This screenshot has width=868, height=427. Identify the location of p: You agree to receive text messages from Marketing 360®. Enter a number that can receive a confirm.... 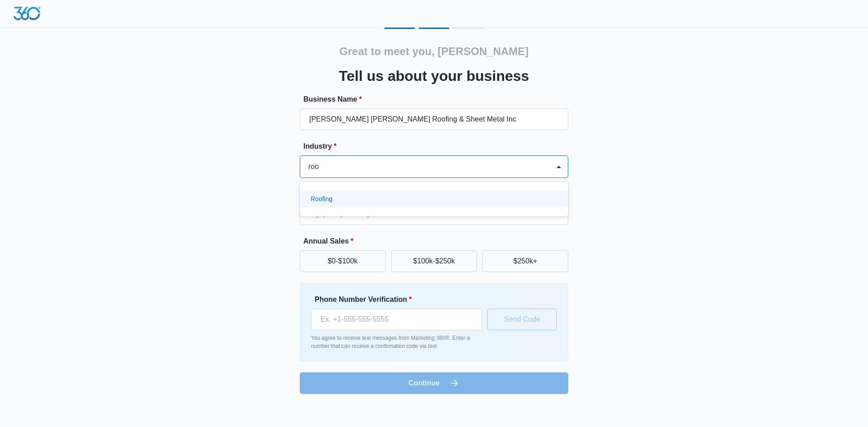
(396, 342).